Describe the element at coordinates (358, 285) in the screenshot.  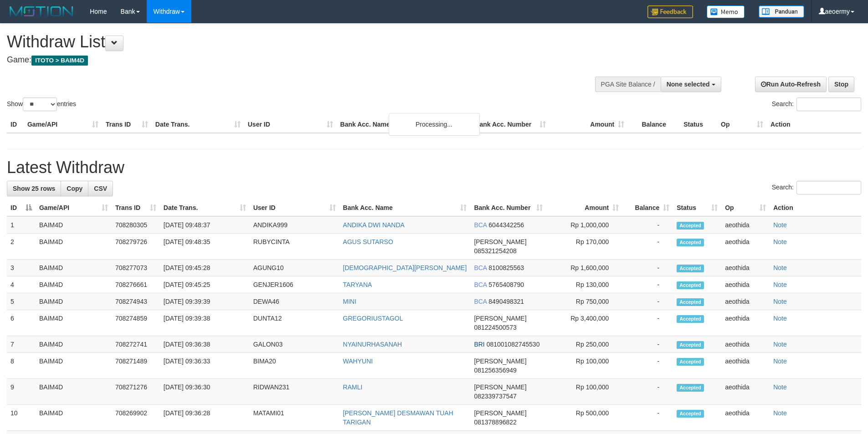
I see `a: TARYANA` at that location.